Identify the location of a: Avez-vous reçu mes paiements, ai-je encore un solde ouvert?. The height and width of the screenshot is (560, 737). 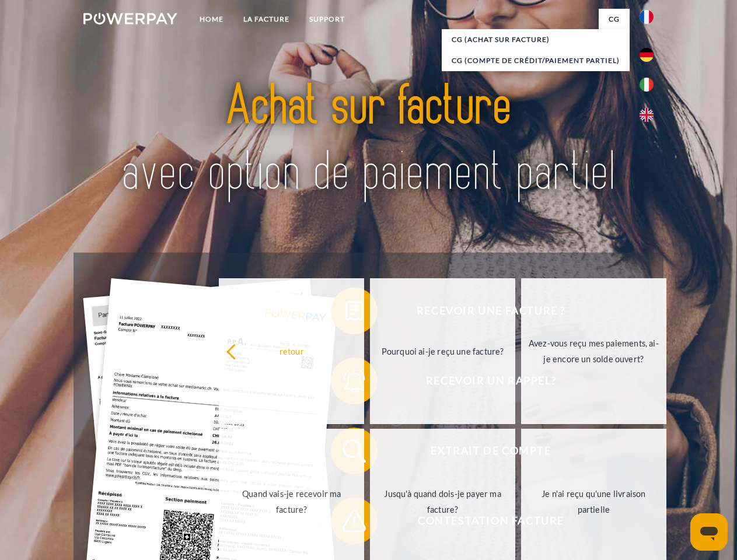
(593, 351).